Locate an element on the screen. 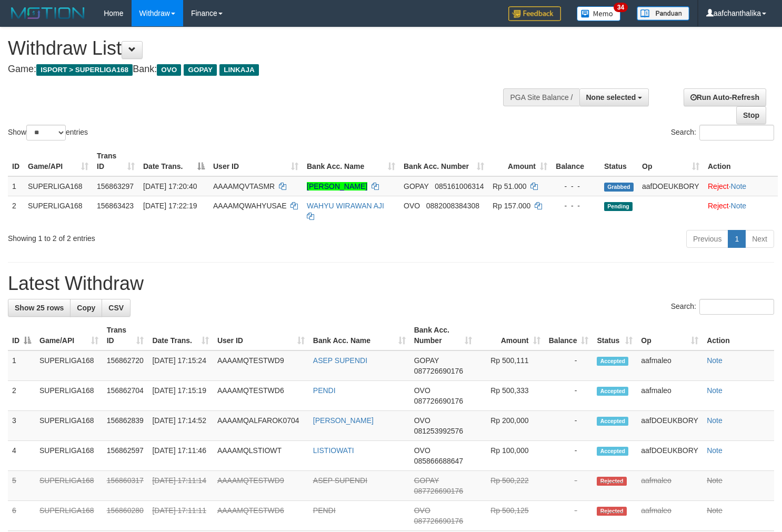  select: Showentries is located at coordinates (45, 133).